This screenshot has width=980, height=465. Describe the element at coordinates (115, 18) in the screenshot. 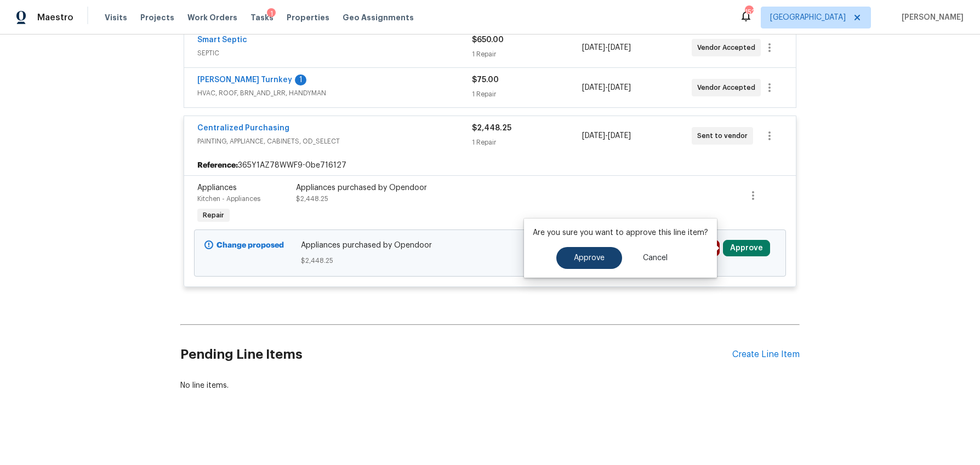

I see `span: Visits` at that location.